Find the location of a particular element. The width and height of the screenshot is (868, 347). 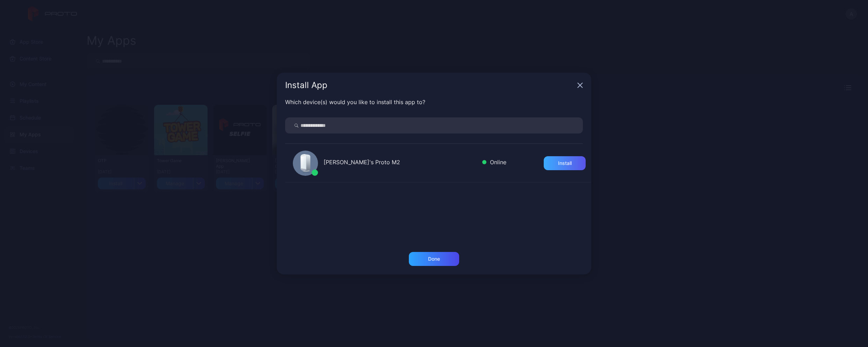

div: Online is located at coordinates (494, 163).